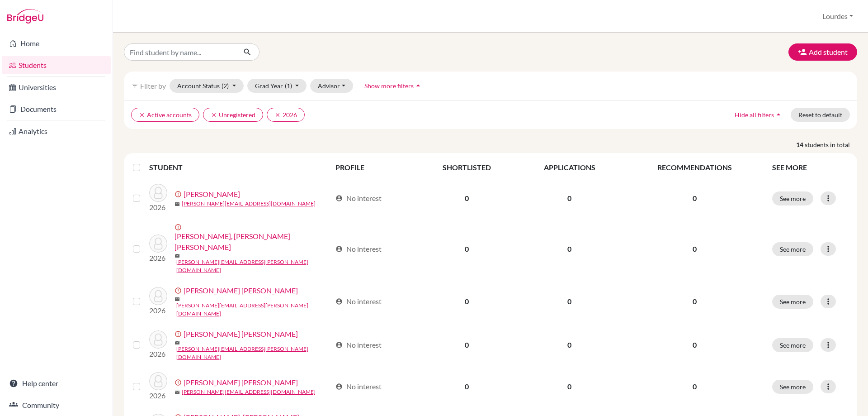  Describe the element at coordinates (394, 85) in the screenshot. I see `button: Show more filtersarrow_drop_up` at that location.